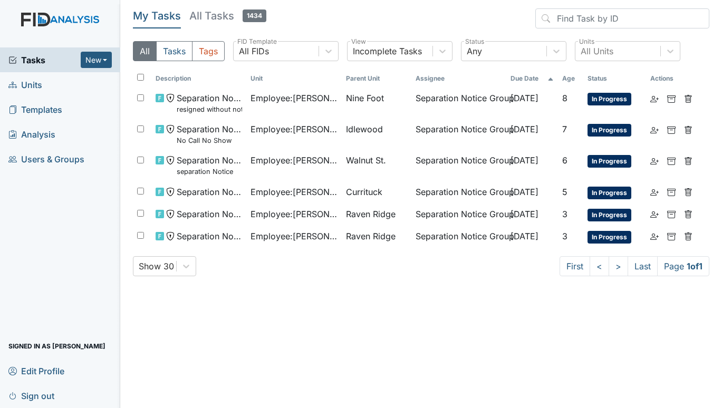 The image size is (722, 408). What do you see at coordinates (565, 160) in the screenshot?
I see `span: 6` at bounding box center [565, 160].